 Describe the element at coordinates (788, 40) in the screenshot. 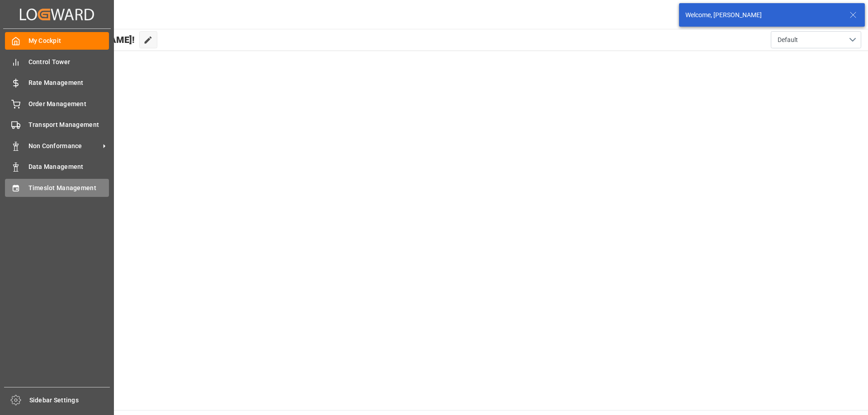

I see `span: Default` at that location.